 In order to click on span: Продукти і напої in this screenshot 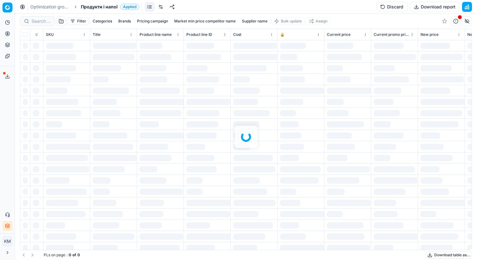, I will do `click(99, 7)`.